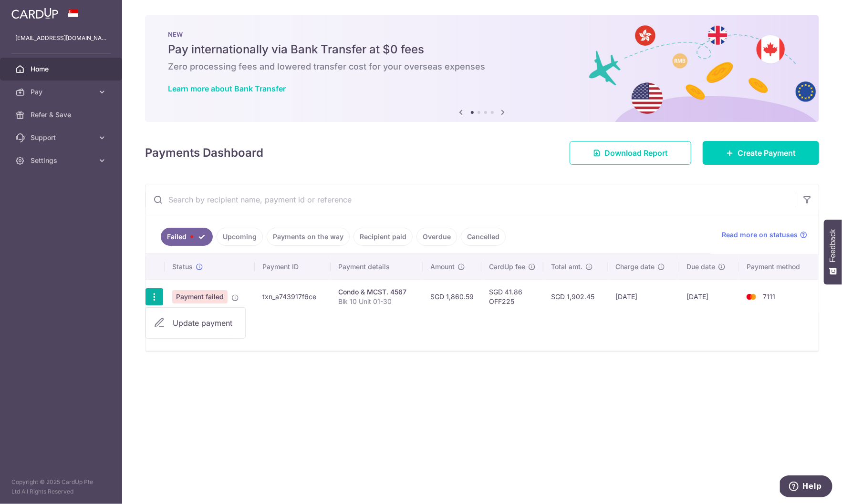 The image size is (842, 504). Describe the element at coordinates (377, 266) in the screenshot. I see `th: Payment details` at that location.